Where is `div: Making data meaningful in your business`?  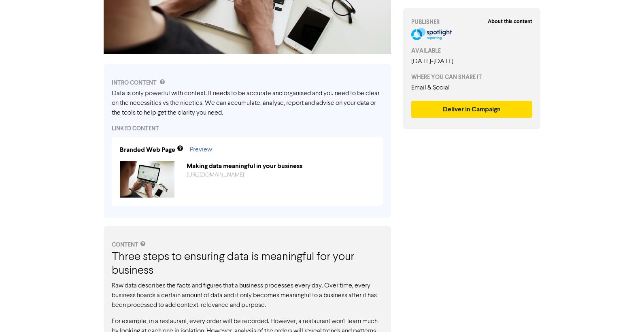
div: Making data meaningful in your business is located at coordinates (281, 166).